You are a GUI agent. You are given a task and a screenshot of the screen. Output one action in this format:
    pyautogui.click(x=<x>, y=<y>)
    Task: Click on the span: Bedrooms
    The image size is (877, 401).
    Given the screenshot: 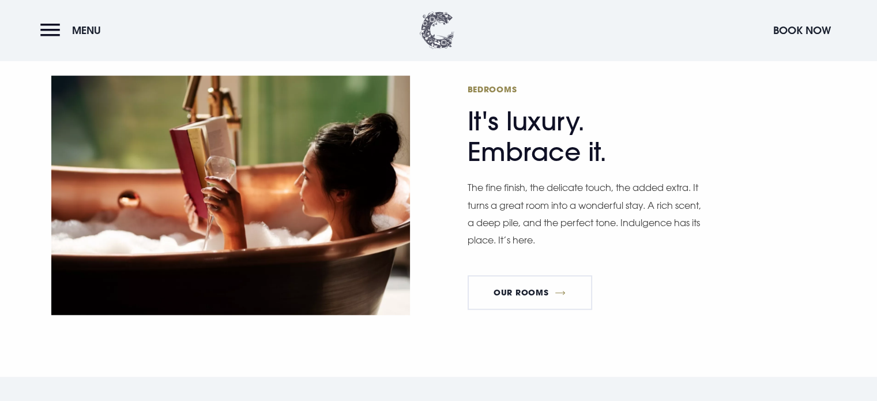 What is the action you would take?
    pyautogui.click(x=580, y=89)
    